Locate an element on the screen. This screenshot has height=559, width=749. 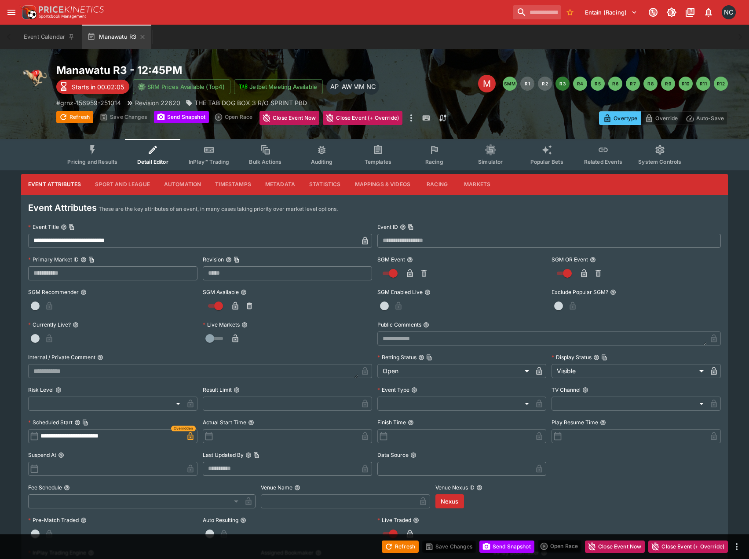
button: R10 is located at coordinates (686, 84).